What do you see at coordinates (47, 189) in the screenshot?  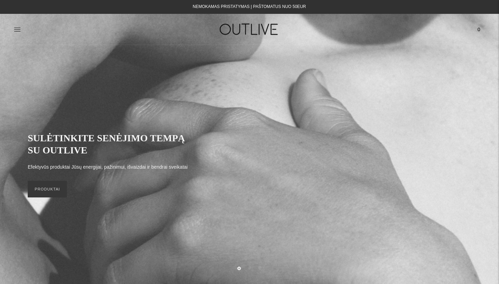 I see `a: PRODUKTAI` at bounding box center [47, 189].